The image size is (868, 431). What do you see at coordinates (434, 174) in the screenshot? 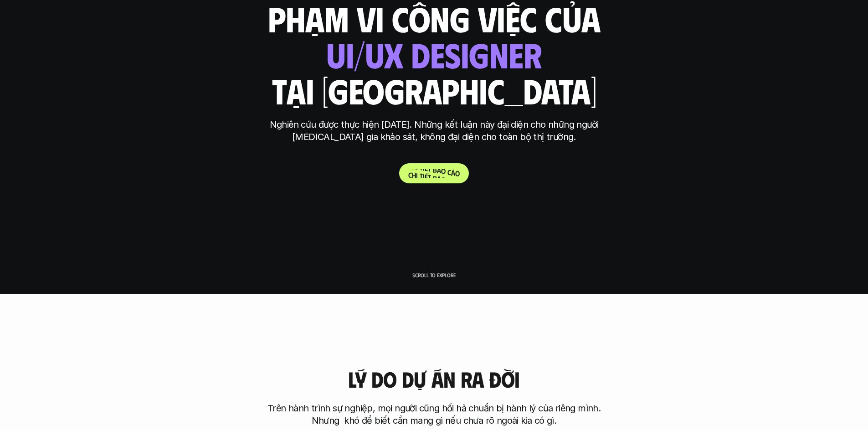
I see `a: Chitiếtbáocáo` at bounding box center [434, 174].